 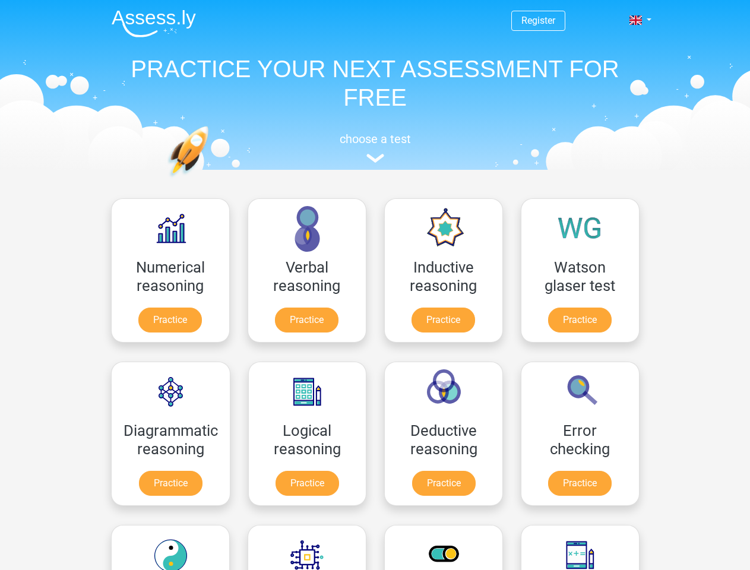 What do you see at coordinates (375, 147) in the screenshot?
I see `a: choose a test` at bounding box center [375, 147].